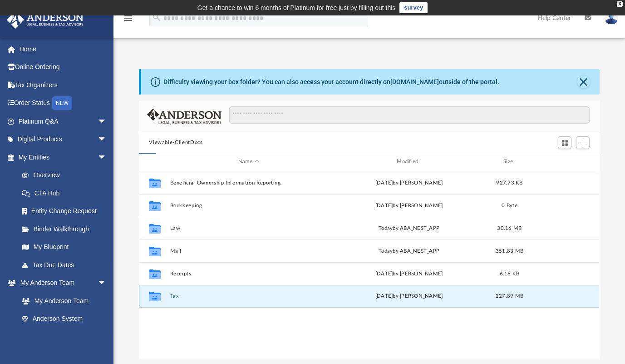 This screenshot has height=364, width=625. What do you see at coordinates (64, 67) in the screenshot?
I see `a: Online Ordering` at bounding box center [64, 67].